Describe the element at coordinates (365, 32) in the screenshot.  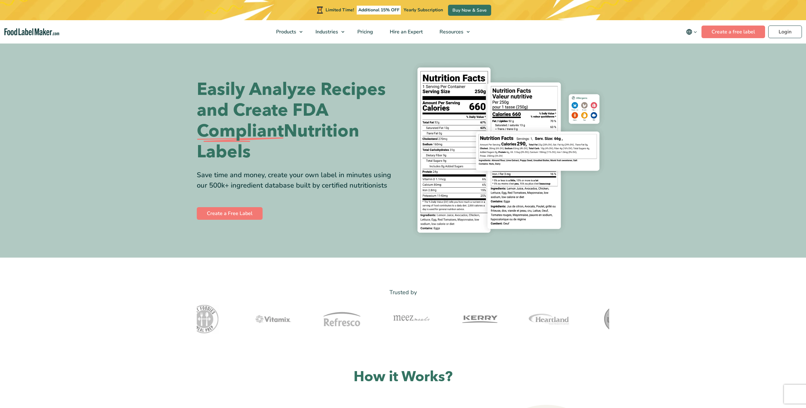
I see `span: Pricing` at that location.